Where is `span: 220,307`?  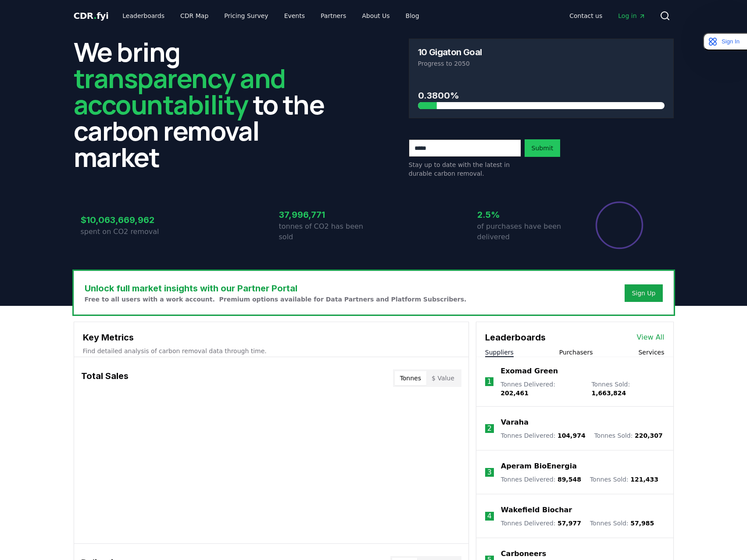
span: 220,307 is located at coordinates (649, 435).